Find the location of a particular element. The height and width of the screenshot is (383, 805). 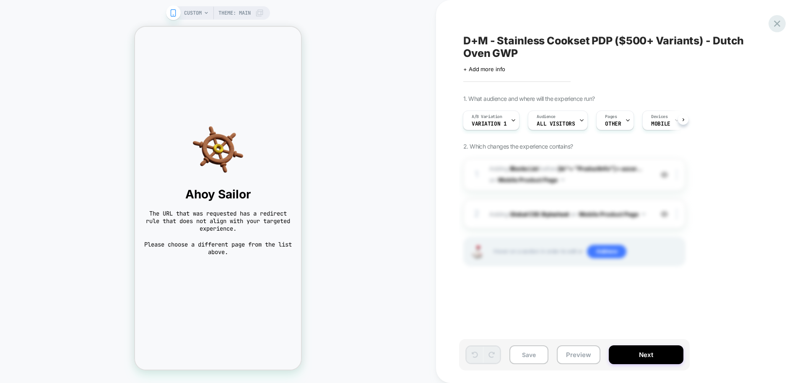

span: Audience is located at coordinates (546, 117).